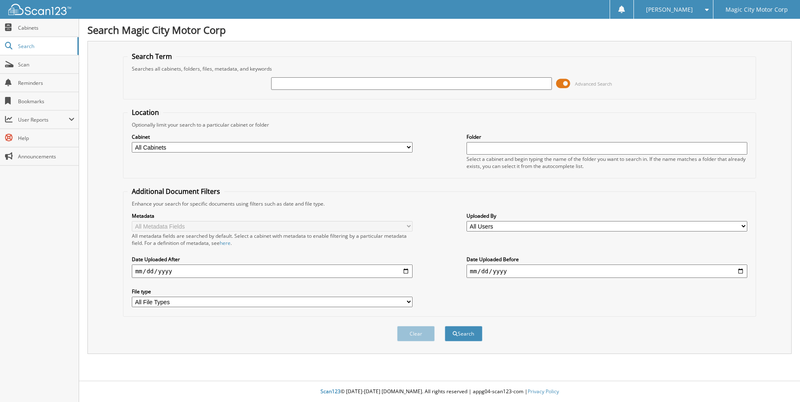 The height and width of the screenshot is (402, 800). I want to click on span: Help, so click(46, 138).